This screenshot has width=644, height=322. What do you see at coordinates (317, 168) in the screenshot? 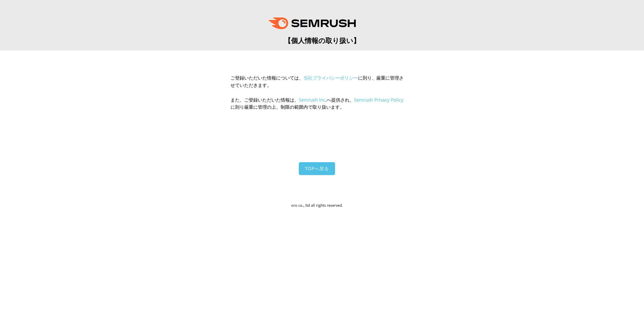
I see `span: TOPへ戻る` at bounding box center [317, 168].